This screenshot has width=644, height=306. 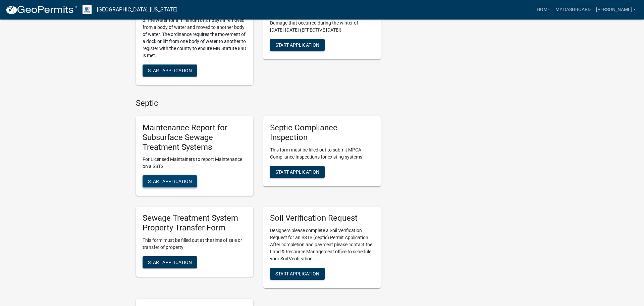 I want to click on p: Designers please complete a Soil Verification Request for an SSTS (septic) Permit Application. Af..., so click(x=322, y=244).